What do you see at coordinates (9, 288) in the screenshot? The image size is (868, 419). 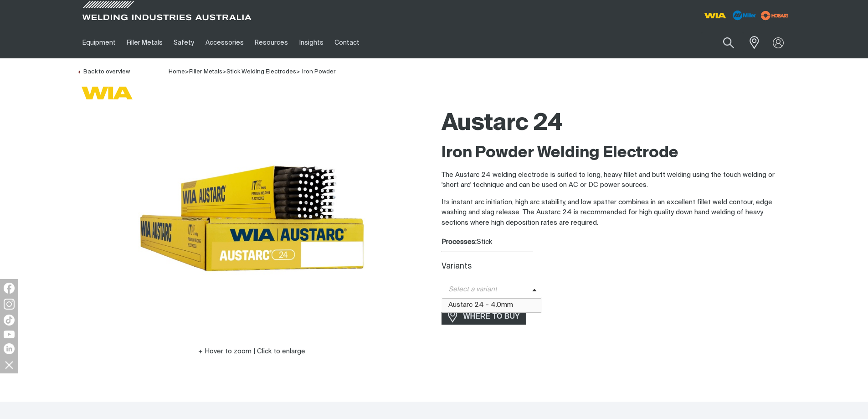 I see `img: Facebook` at bounding box center [9, 288].